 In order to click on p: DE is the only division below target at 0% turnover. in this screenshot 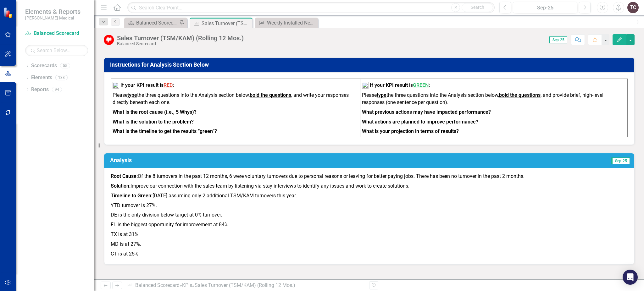, I will do `click(369, 215)`.